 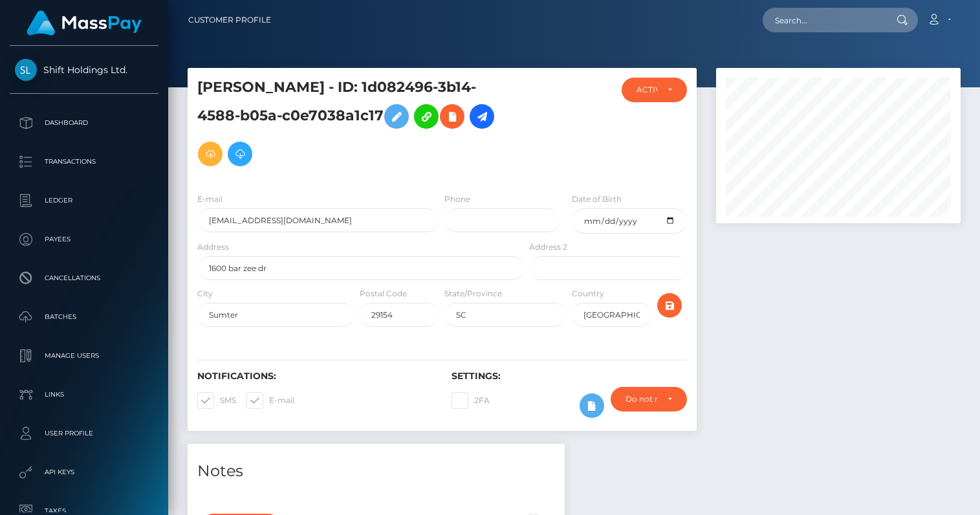 I want to click on a: Manage Users, so click(x=84, y=356).